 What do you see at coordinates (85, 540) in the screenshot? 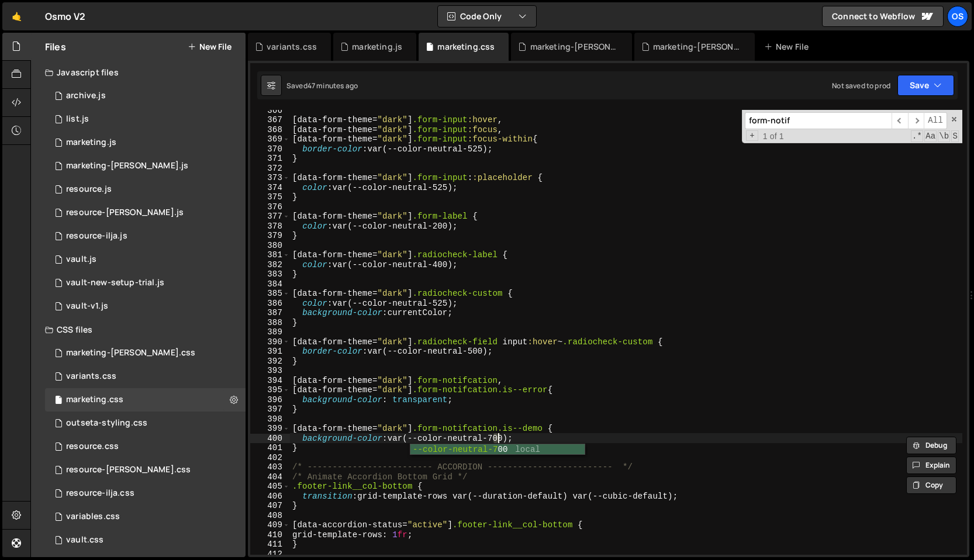
I see `div: vault.css` at bounding box center [85, 540].